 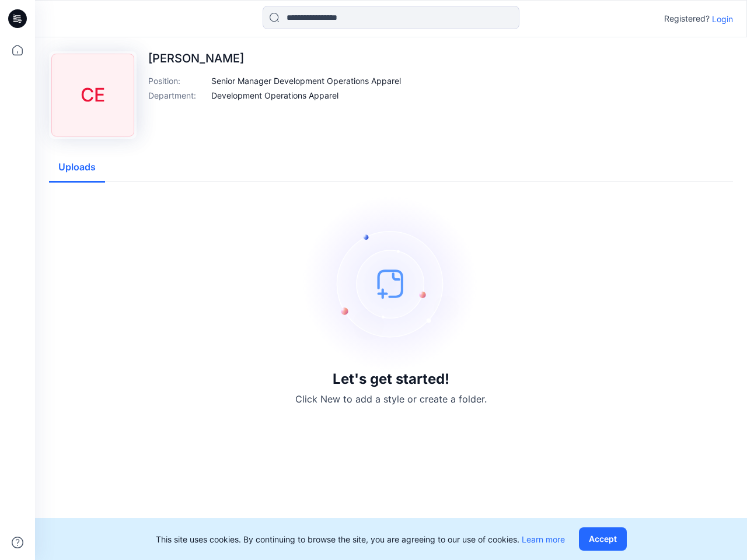 I want to click on p: Department :, so click(x=178, y=95).